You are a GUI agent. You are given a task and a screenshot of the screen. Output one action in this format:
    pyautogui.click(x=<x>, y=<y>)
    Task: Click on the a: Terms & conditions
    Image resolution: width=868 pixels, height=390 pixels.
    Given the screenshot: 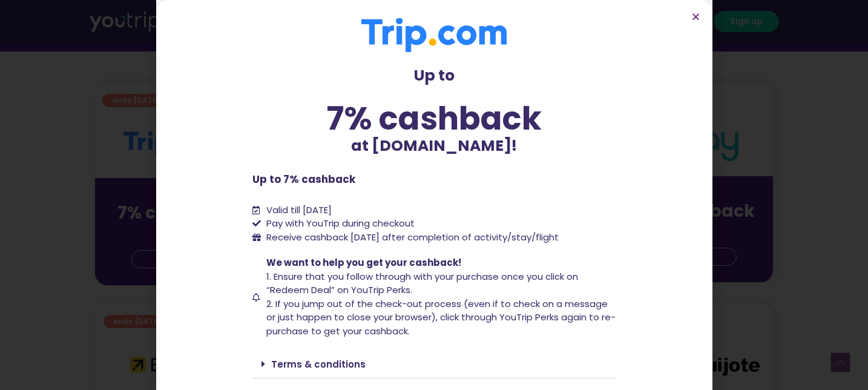 What is the action you would take?
    pyautogui.click(x=318, y=364)
    